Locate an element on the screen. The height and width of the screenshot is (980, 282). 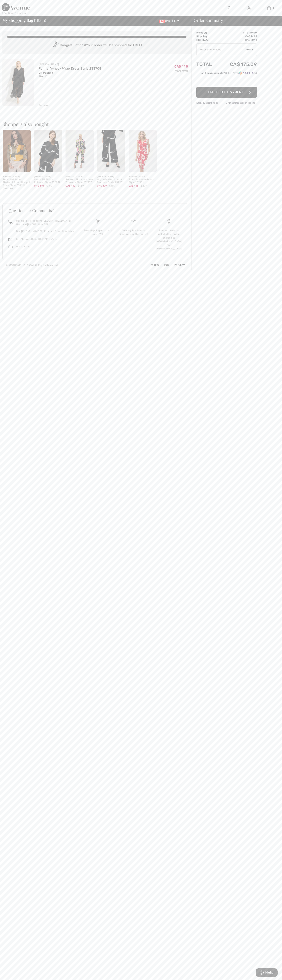
span: $279 is located at coordinates (144, 186).